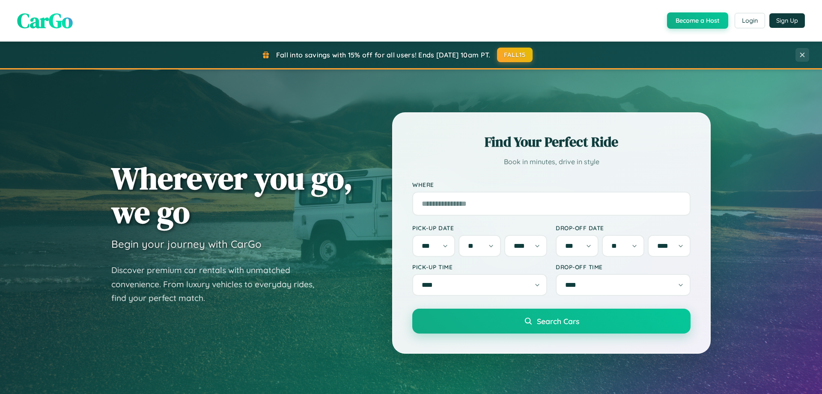 This screenshot has width=822, height=394. Describe the element at coordinates (480, 227) in the screenshot. I see `label: Pick-up Date` at that location.